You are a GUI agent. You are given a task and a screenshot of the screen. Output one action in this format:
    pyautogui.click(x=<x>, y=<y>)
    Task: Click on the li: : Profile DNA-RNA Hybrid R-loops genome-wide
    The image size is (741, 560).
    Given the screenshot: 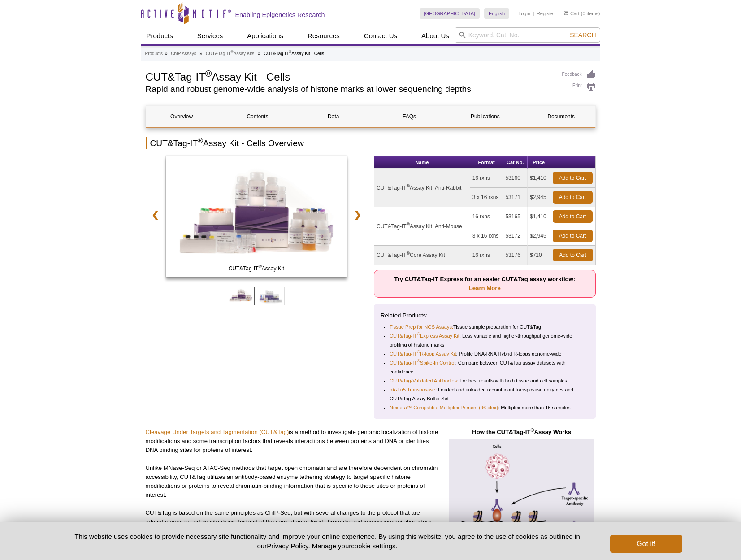 What is the action you would take?
    pyautogui.click(x=485, y=354)
    